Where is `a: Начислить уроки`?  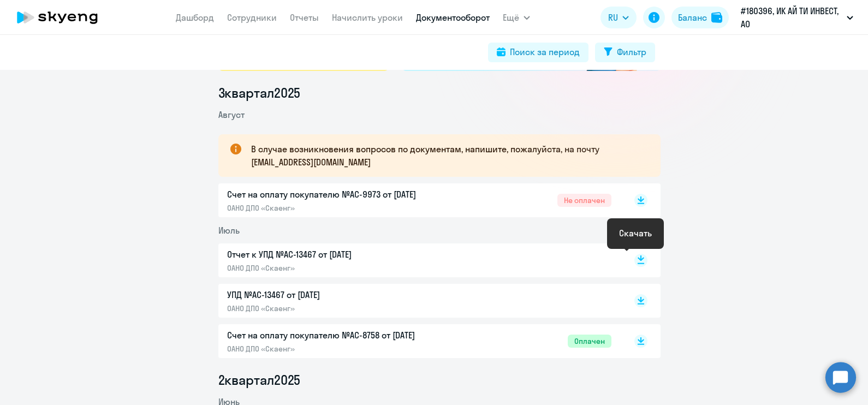
a: Начислить уроки is located at coordinates (367, 17).